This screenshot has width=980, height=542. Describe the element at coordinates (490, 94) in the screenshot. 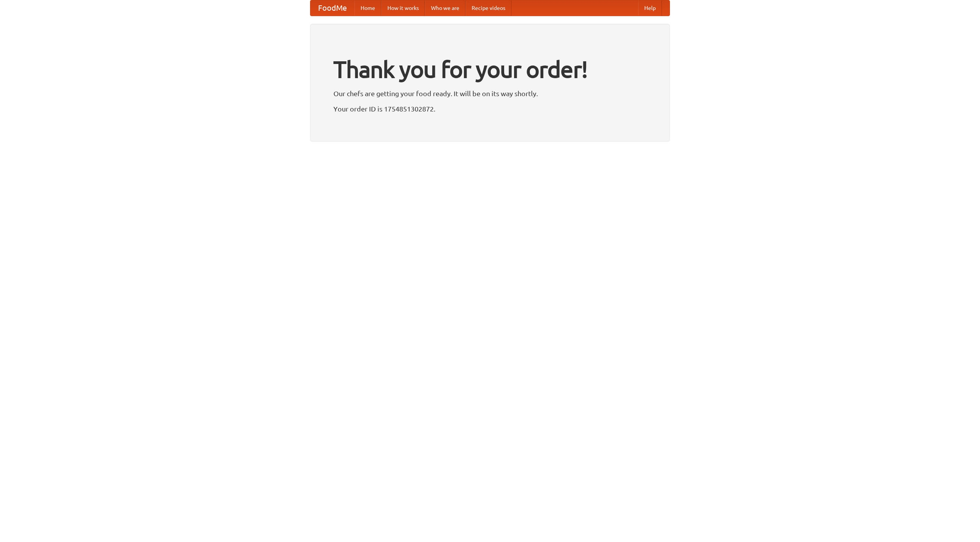

I see `p: Our chefs are getting your food ready. It will be on its way shortly.` at that location.